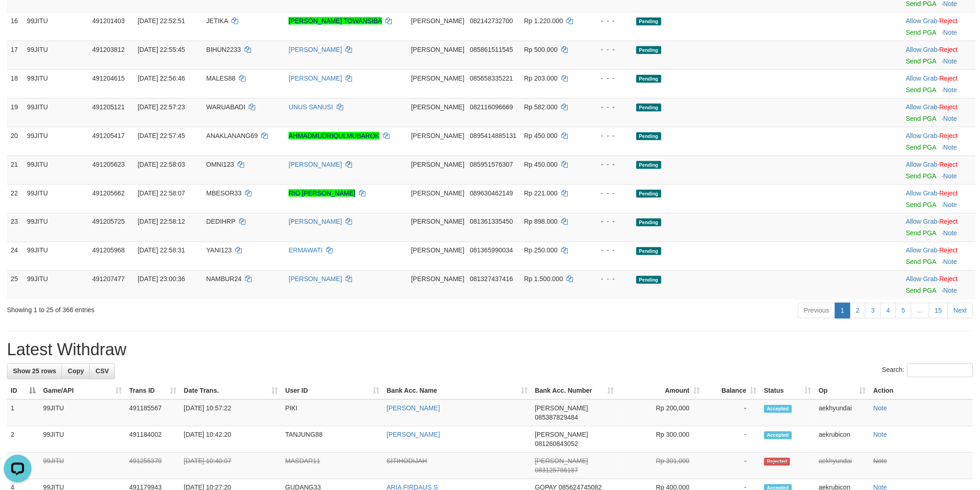  Describe the element at coordinates (14, 198) in the screenshot. I see `td: 22` at that location.